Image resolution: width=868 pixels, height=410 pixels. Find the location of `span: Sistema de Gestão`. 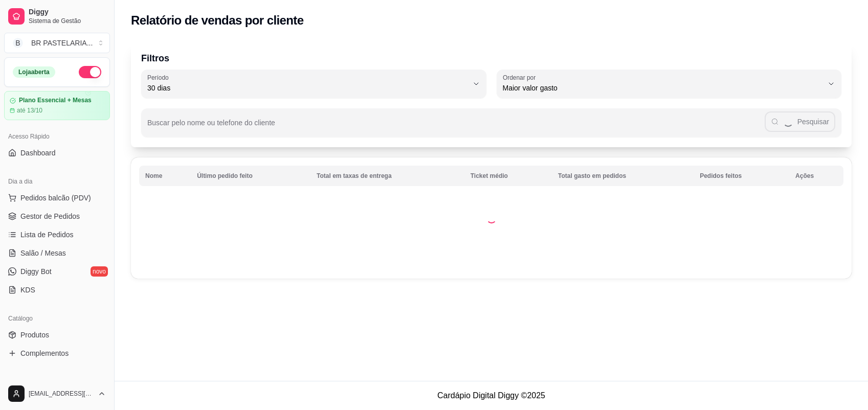

span: Sistema de Gestão is located at coordinates (67, 21).